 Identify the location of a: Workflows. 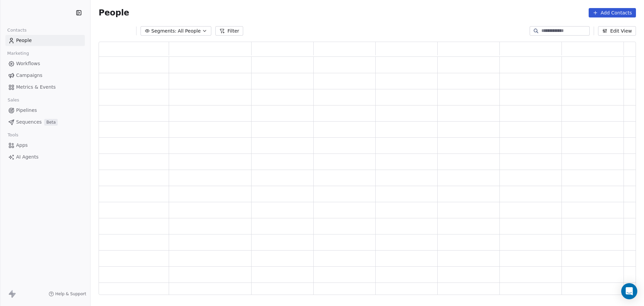
(45, 64).